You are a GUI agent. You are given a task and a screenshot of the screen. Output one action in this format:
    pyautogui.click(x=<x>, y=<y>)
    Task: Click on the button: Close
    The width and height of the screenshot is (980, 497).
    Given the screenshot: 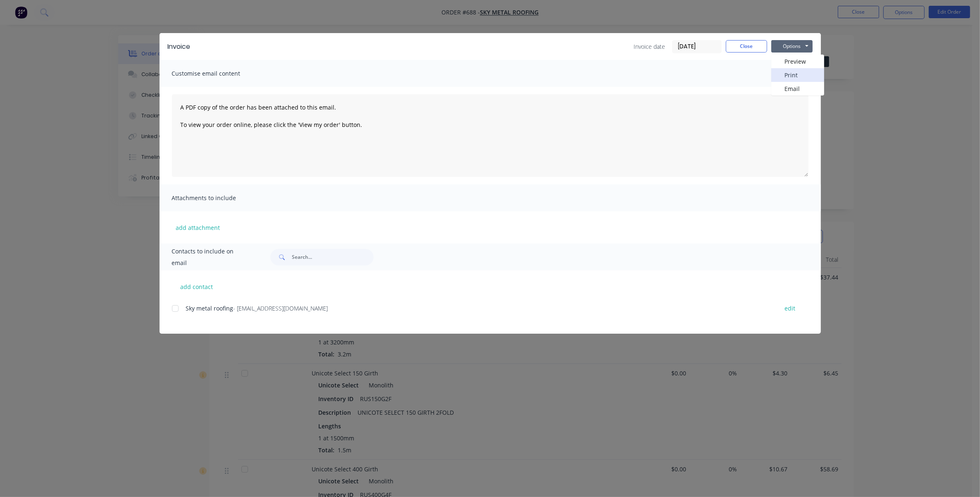 What is the action you would take?
    pyautogui.click(x=747, y=46)
    